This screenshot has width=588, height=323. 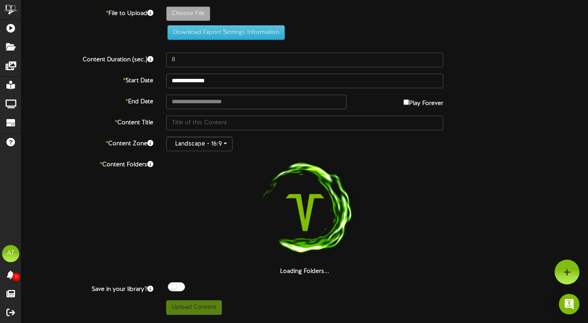 I want to click on label: Content Title, so click(x=87, y=121).